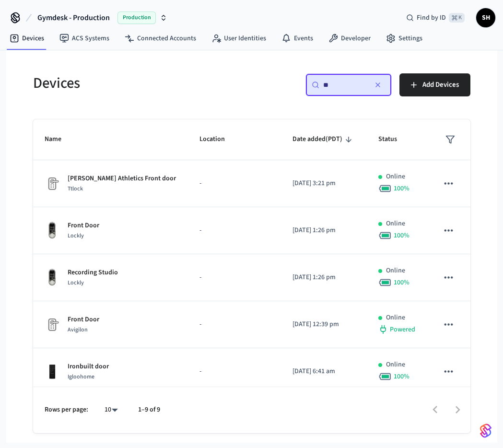 This screenshot has width=503, height=448. I want to click on span: Ttlock, so click(75, 188).